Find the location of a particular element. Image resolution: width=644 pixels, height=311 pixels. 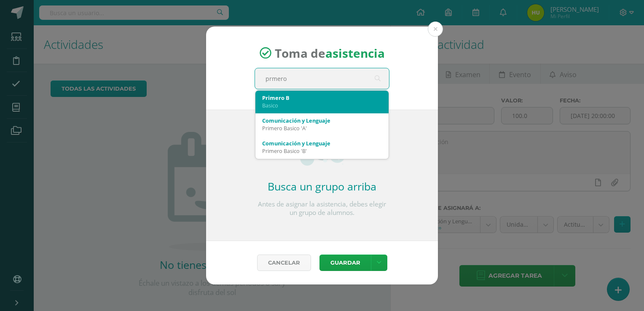

button: Guardar is located at coordinates (345, 263).